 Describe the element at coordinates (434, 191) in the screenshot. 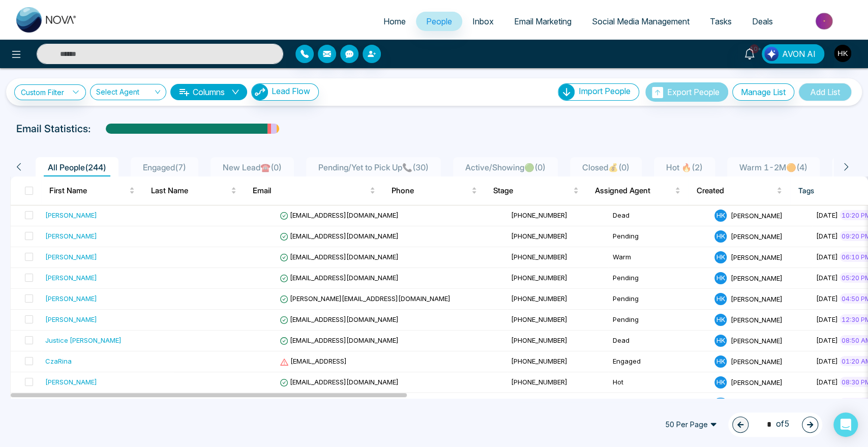

I see `th: Phone` at that location.